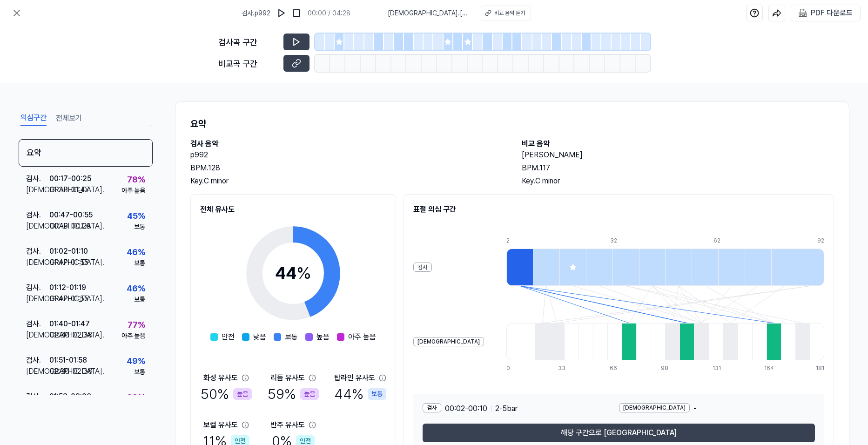 The width and height of the screenshot is (868, 445). Describe the element at coordinates (803, 13) in the screenshot. I see `img: PDF Download` at that location.